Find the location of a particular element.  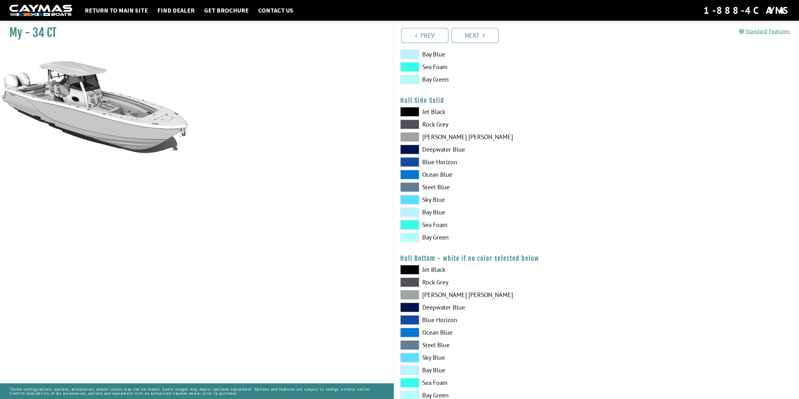

h1: My - 34 CT is located at coordinates (193, 33).